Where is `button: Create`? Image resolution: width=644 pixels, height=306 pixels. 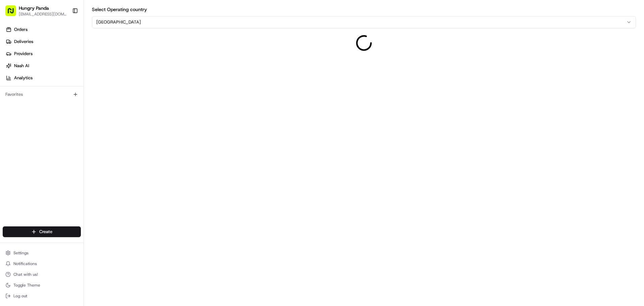 button: Create is located at coordinates (41, 232).